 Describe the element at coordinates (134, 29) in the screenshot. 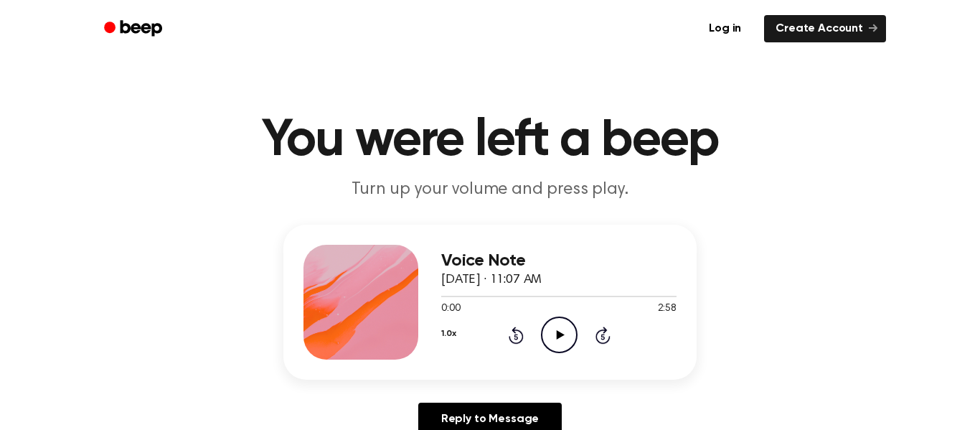

I see `a: Beep` at that location.